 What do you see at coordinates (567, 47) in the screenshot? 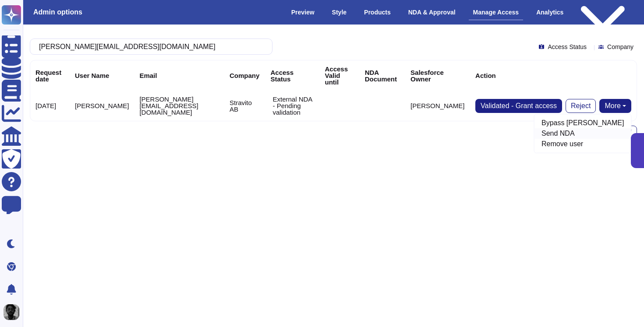
I see `span: Access Status` at bounding box center [567, 47].